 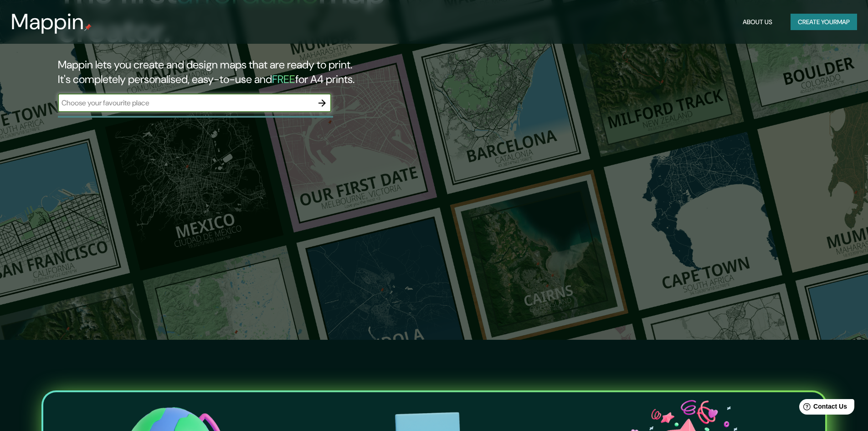 I want to click on input: Choose your favourite place, so click(x=185, y=102).